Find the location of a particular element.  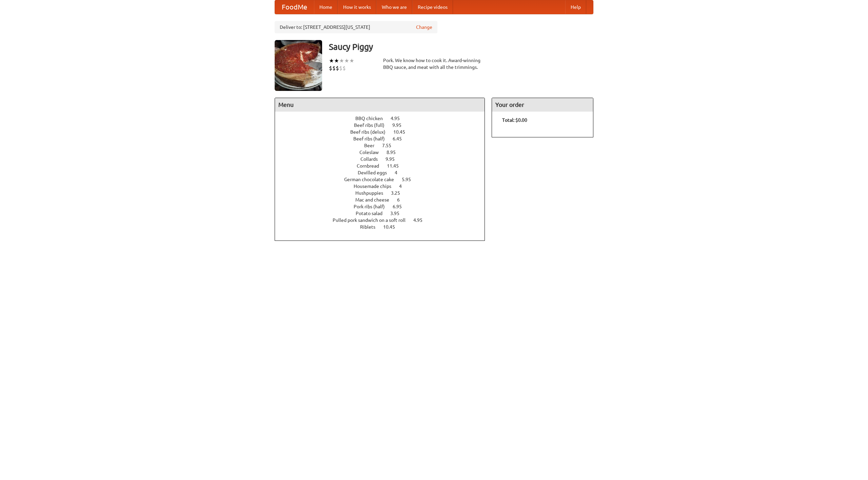

span: Beef ribs (delux) is located at coordinates (371, 132).